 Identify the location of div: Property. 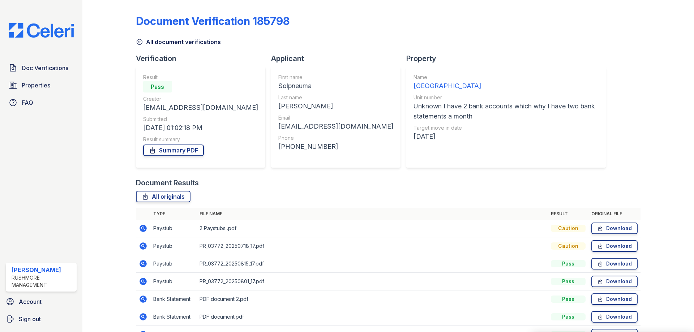
(509, 59).